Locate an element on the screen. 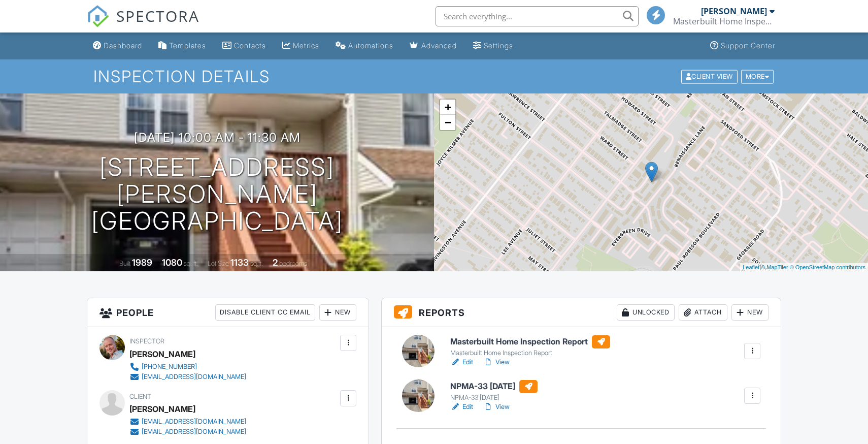 The width and height of the screenshot is (868, 444). div: 1133 is located at coordinates (240, 262).